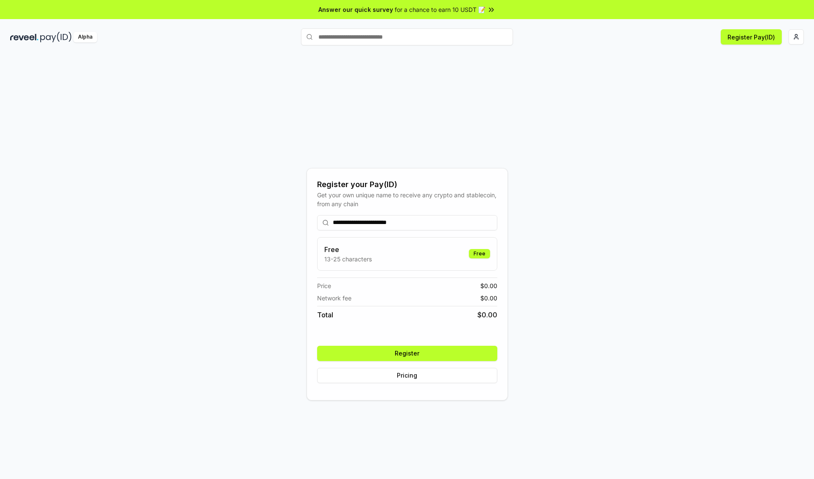 The image size is (814, 479). I want to click on div: Get your own unique name to receive any crypto and stablecoin, from any chain, so click(407, 199).